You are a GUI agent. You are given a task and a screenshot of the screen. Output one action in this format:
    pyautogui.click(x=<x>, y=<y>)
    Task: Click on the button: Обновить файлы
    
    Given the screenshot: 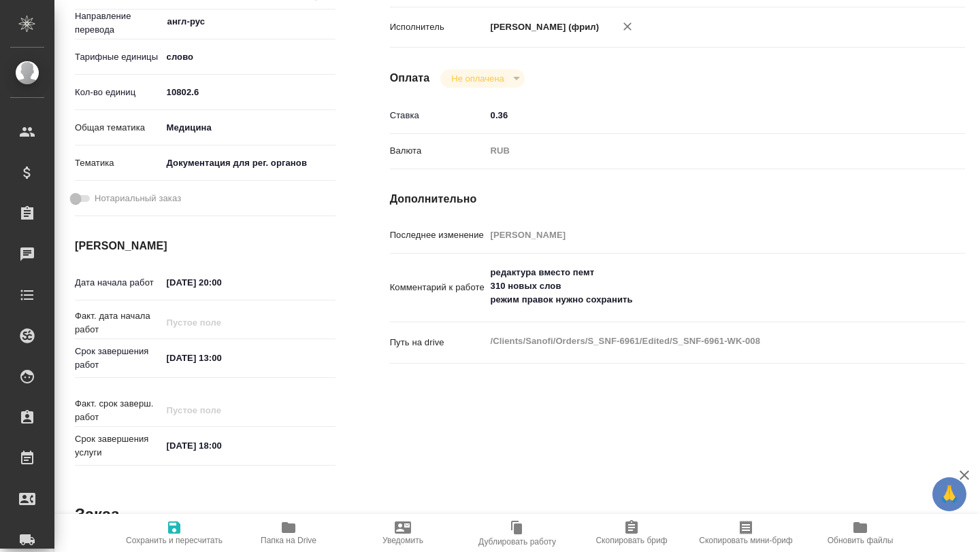 What is the action you would take?
    pyautogui.click(x=860, y=533)
    